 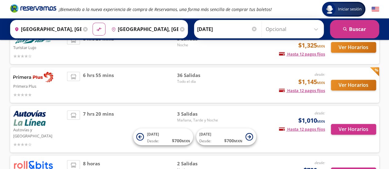 What do you see at coordinates (198, 120) in the screenshot?
I see `span: Mañana, Tarde y Noche` at bounding box center [198, 120].